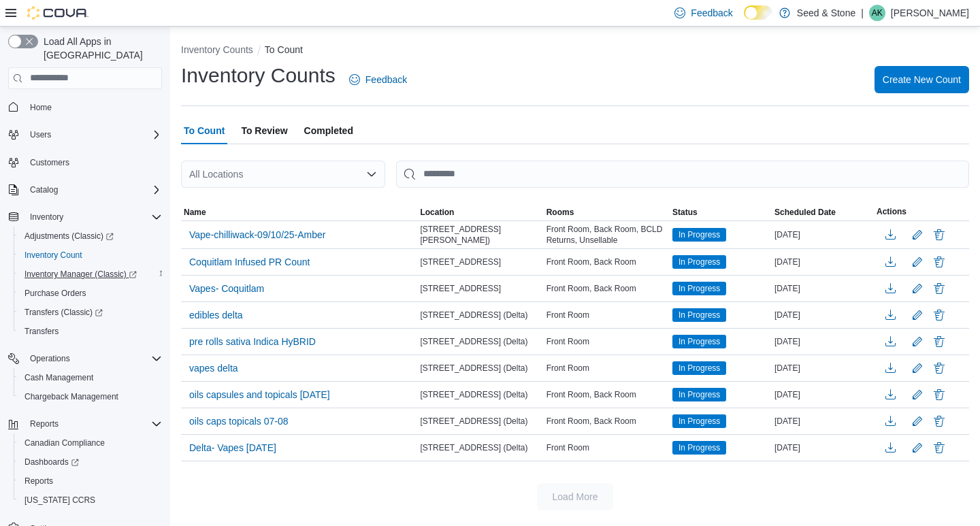  Describe the element at coordinates (575, 51) in the screenshot. I see `nav: An example of EuiBreadcrumbs` at that location.